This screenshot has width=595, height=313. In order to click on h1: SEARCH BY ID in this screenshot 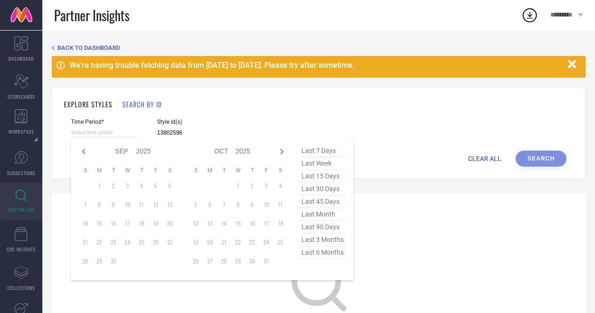, I will do `click(142, 104)`.